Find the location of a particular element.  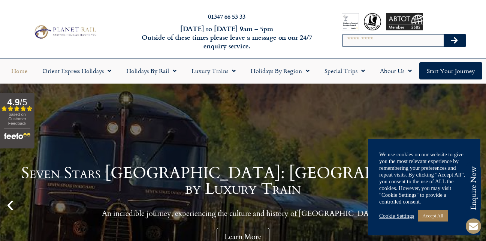

div: We use cookies on our website to give you the most relevant experience by remembering your prefer... is located at coordinates (425, 178).